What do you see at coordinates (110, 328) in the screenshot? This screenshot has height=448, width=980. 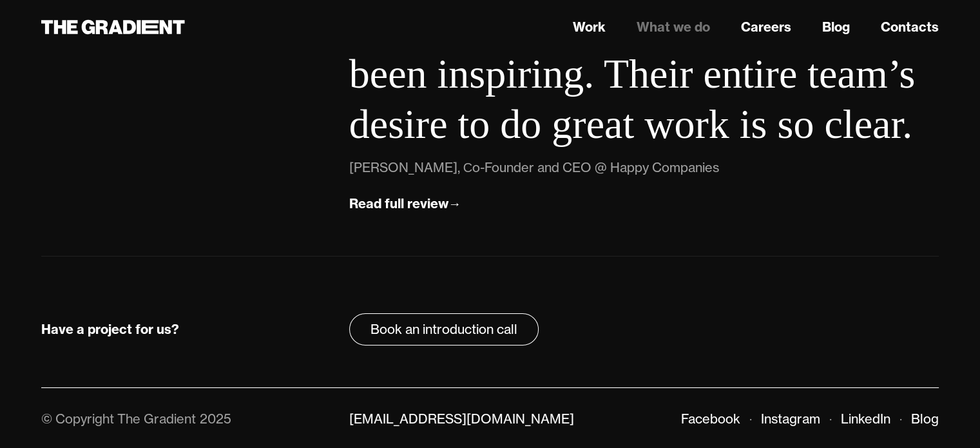 I see `strong: Have a project for us?` at bounding box center [110, 328].